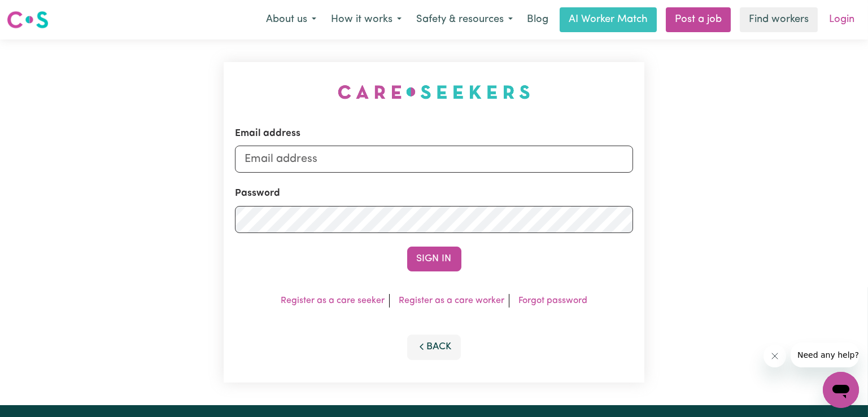  Describe the element at coordinates (37, 13) in the screenshot. I see `span: Need any help?` at that location.